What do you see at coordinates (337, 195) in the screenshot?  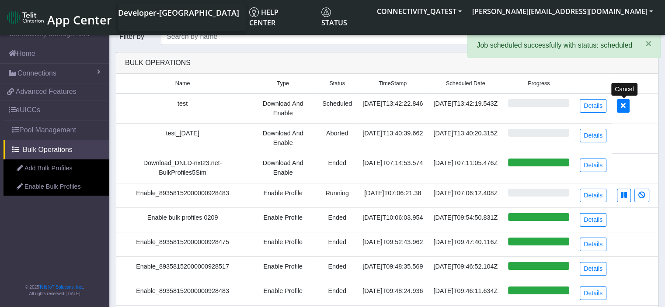 I see `td: Running` at bounding box center [337, 195].